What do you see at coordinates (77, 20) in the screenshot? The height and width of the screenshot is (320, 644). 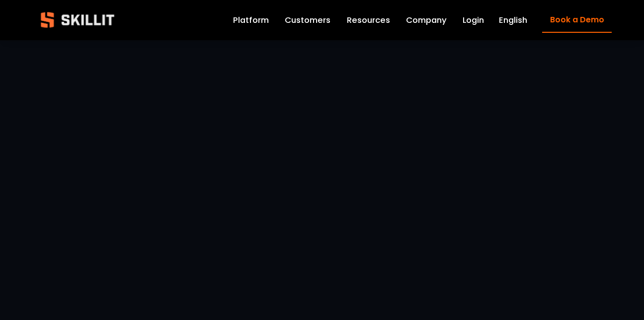 I see `img: Skillit` at bounding box center [77, 20].